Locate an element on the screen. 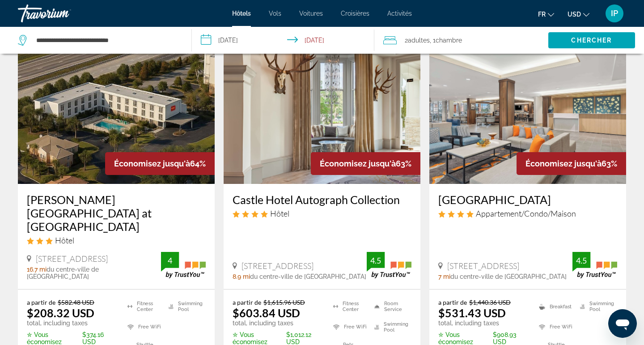 This screenshot has width=644, height=345. img: Hyatt House Orlando International Drive is located at coordinates (528, 112).